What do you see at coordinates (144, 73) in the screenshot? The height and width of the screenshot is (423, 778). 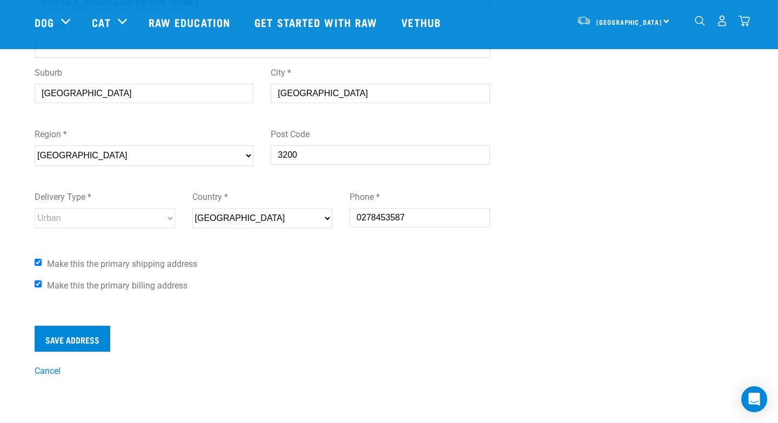 I see `label: Suburb` at bounding box center [144, 73].